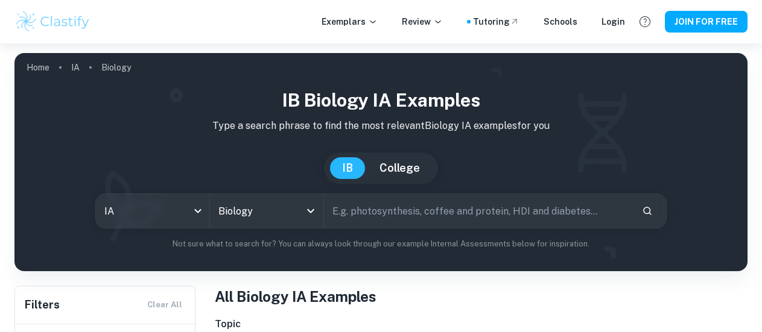 This screenshot has height=332, width=762. What do you see at coordinates (481, 324) in the screenshot?
I see `h6: Topic` at bounding box center [481, 324].